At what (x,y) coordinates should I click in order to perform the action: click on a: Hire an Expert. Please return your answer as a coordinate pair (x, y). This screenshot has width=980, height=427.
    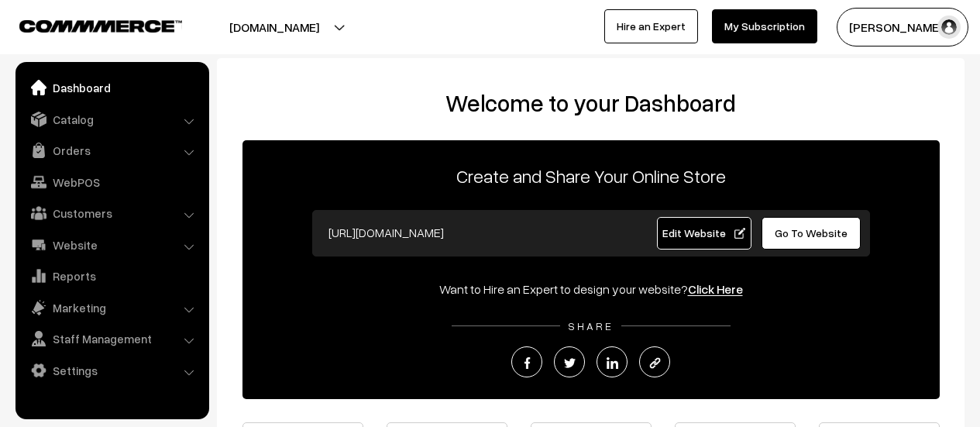
    Looking at the image, I should click on (651, 26).